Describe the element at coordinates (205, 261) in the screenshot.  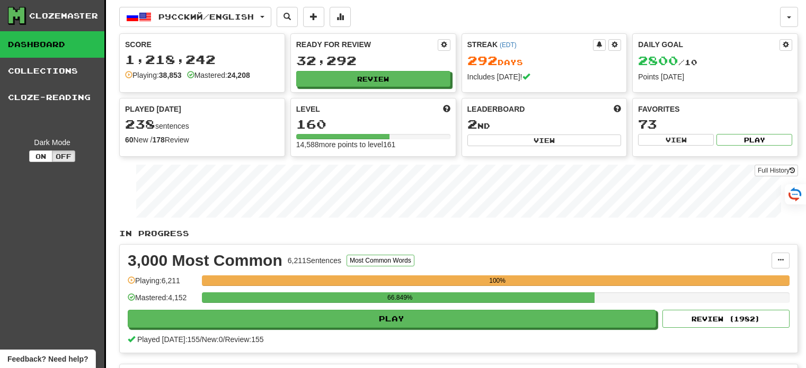
I see `div: 3,000 Most Common` at that location.